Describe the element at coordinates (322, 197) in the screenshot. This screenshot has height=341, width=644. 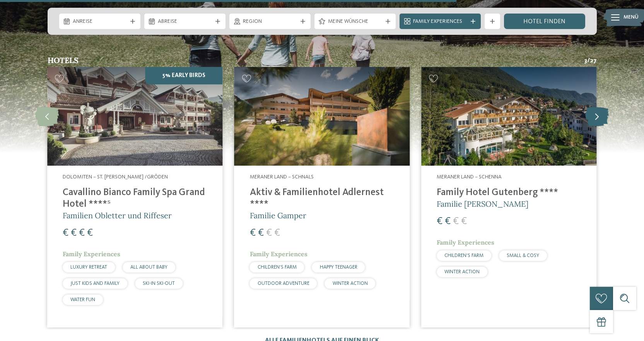
I see `a: Unsere Philosophie: nur das Beste für Kinder! Meraner Land – Schnals Aktiv & Familienhotel Adlern...` at that location.